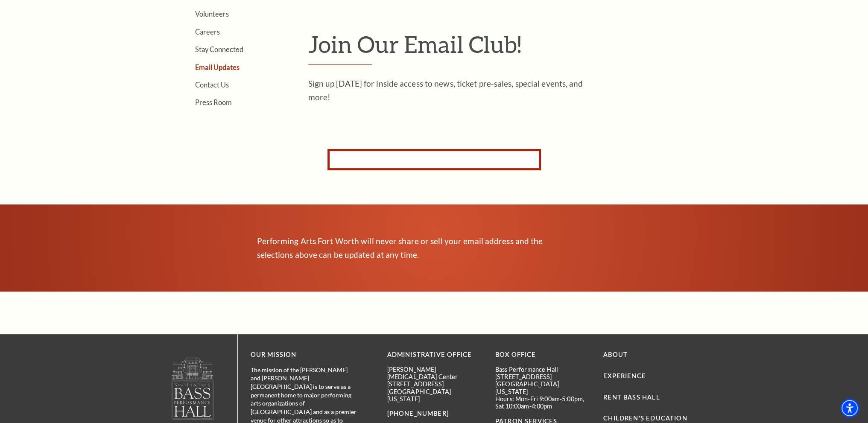 The image size is (868, 423). I want to click on div: Accessibility Menu, so click(850, 408).